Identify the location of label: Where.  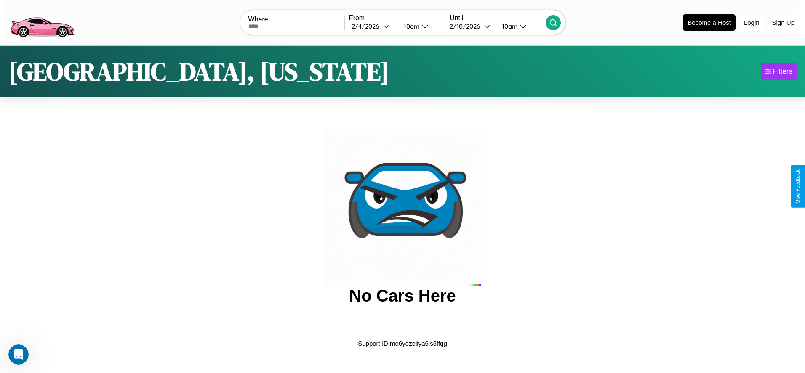
(296, 19).